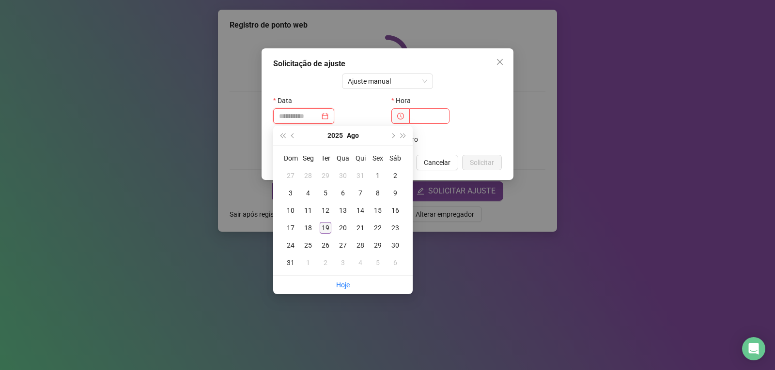  I want to click on td: 2025-09-02, so click(325, 263).